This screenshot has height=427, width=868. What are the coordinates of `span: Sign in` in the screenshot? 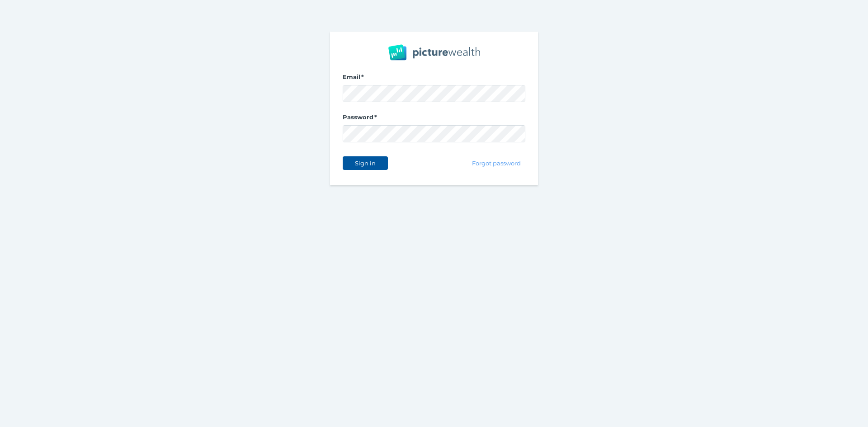 It's located at (365, 163).